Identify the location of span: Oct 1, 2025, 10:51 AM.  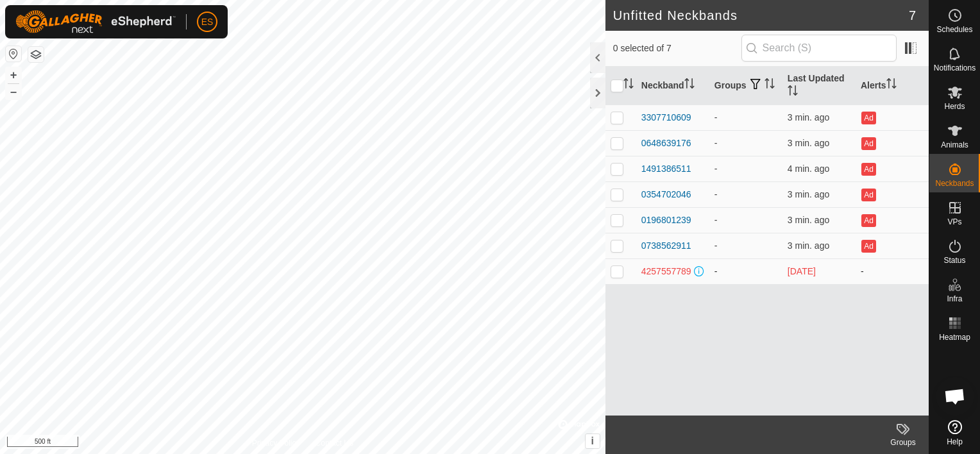
(808, 169).